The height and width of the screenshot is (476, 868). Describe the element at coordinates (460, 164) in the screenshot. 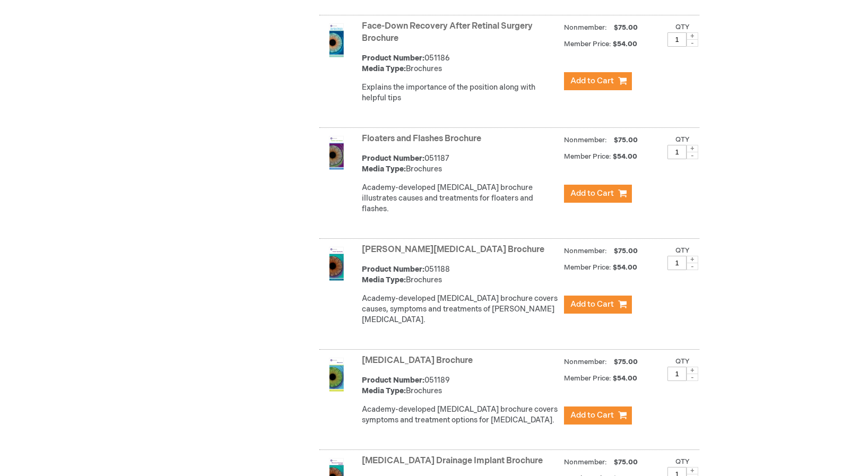

I see `div: 051187 Brochures` at that location.